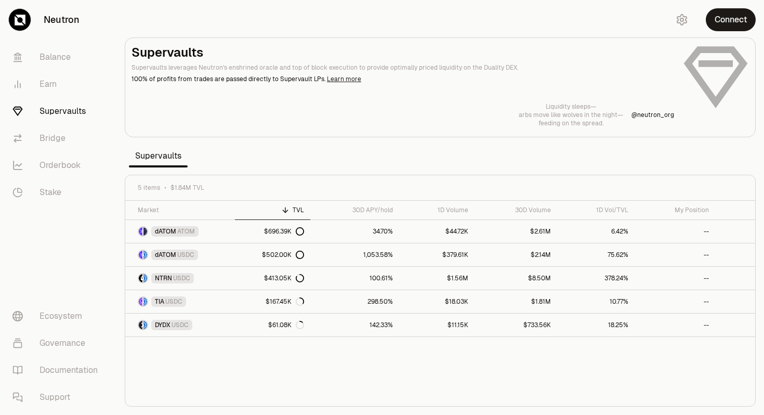 Image resolution: width=764 pixels, height=415 pixels. I want to click on button: Connect, so click(731, 20).